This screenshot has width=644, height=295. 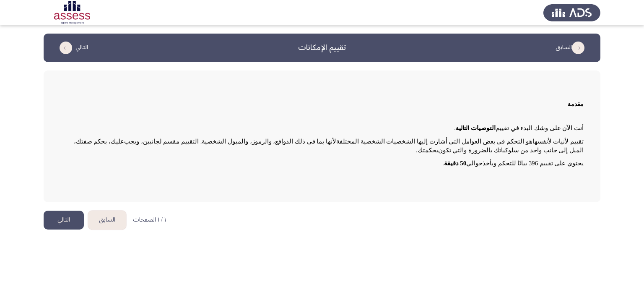 What do you see at coordinates (328, 146) in the screenshot?
I see `font: عليك، بحكم صفتك، الميل إلى جانب واحد من سلوكياتك بالضرورة والتي تكون` at bounding box center [328, 146].